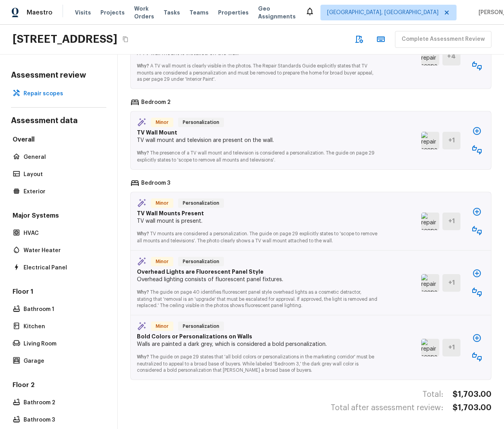 The image size is (504, 429). Describe the element at coordinates (433, 395) in the screenshot. I see `h4: Total:` at that location.